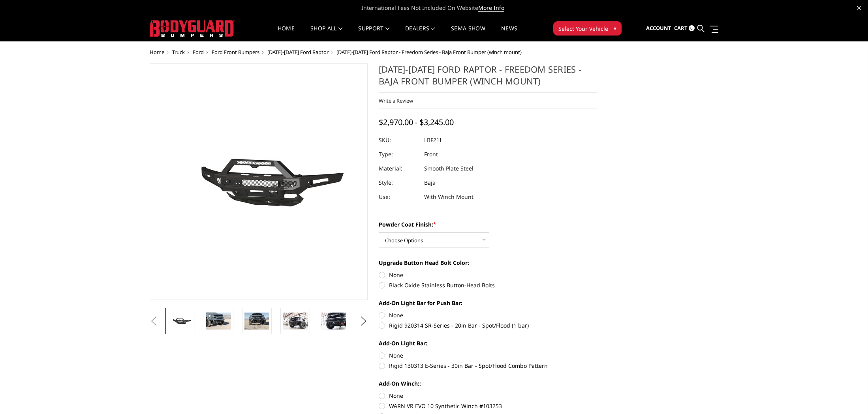  Describe the element at coordinates (416, 122) in the screenshot. I see `span: $2,970.00 - $3,245.00` at that location.